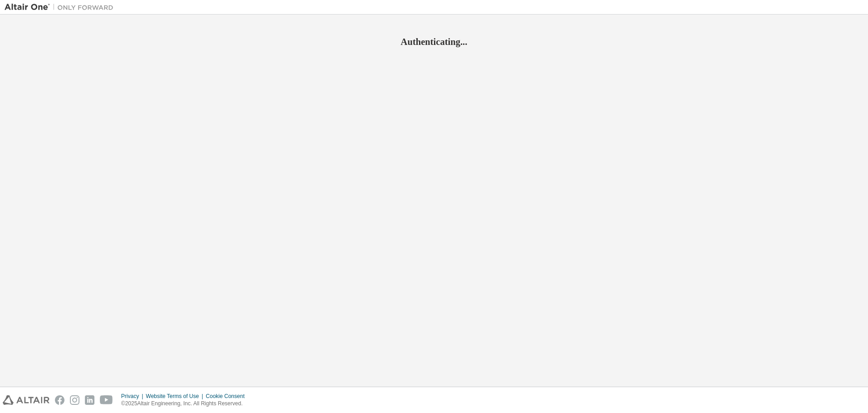  I want to click on div: Website Terms of Use, so click(176, 396).